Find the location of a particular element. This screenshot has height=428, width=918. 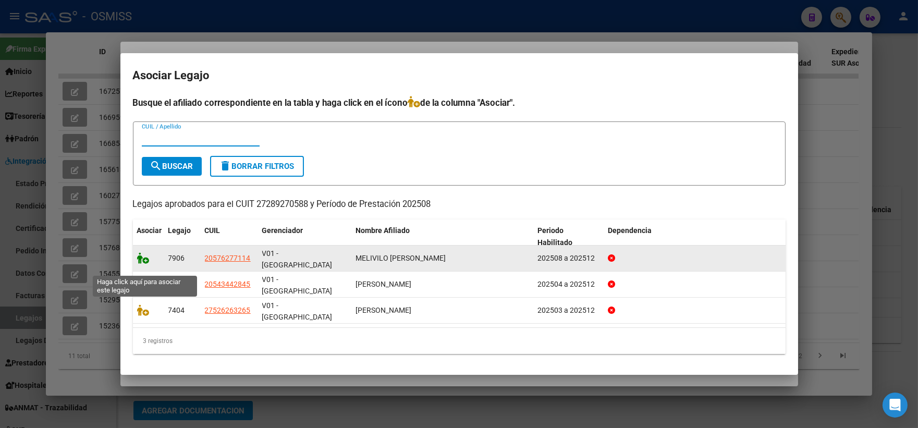

span: Buscar is located at coordinates (172, 166).